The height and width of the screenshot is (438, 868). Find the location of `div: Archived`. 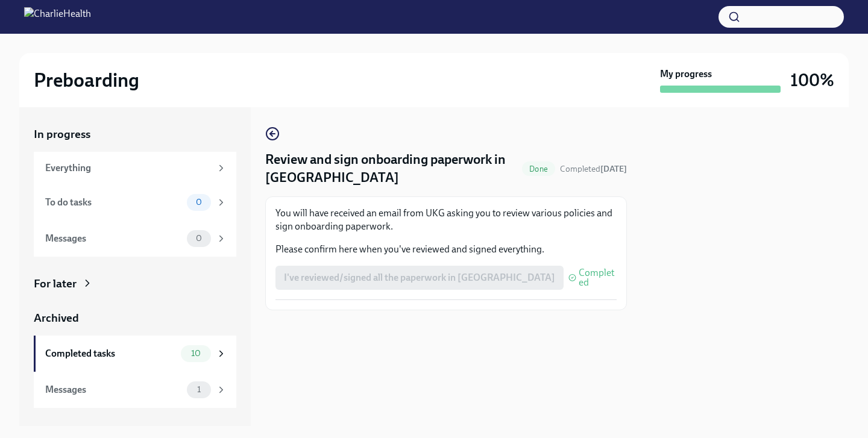

div: Archived is located at coordinates (135, 318).